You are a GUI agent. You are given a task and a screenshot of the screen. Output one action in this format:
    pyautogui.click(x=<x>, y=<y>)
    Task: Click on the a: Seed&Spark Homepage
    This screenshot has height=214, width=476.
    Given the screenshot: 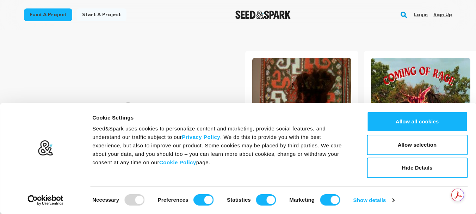 What is the action you would take?
    pyautogui.click(x=263, y=15)
    